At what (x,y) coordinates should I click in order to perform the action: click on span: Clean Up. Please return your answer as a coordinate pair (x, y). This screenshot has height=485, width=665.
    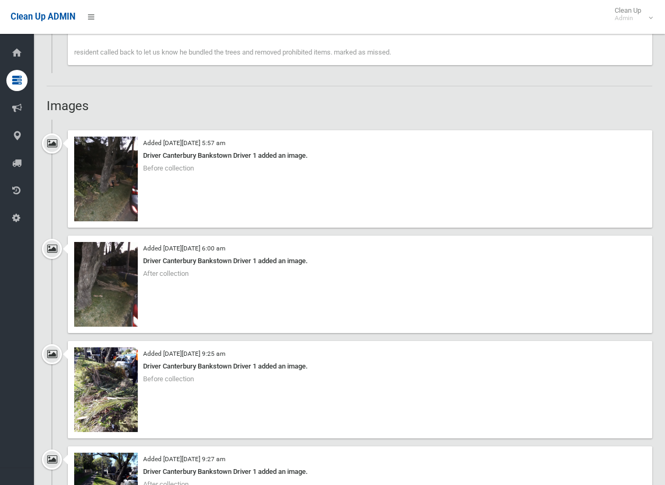
    Looking at the image, I should click on (630, 14).